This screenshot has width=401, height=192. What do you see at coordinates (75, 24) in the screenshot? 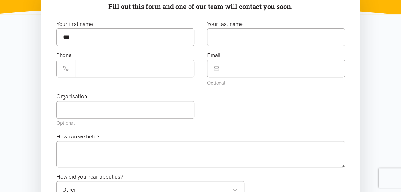
I see `label: Your first name` at bounding box center [75, 24].